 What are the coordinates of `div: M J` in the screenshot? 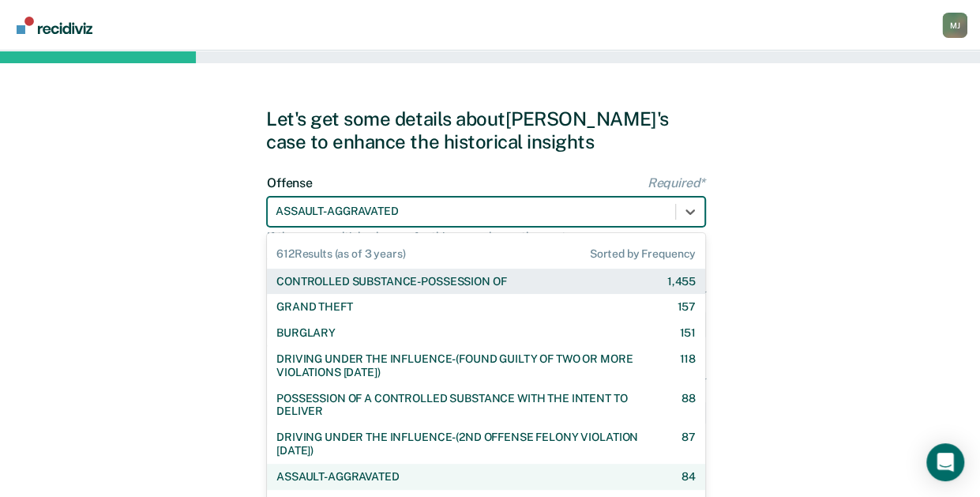 It's located at (955, 25).